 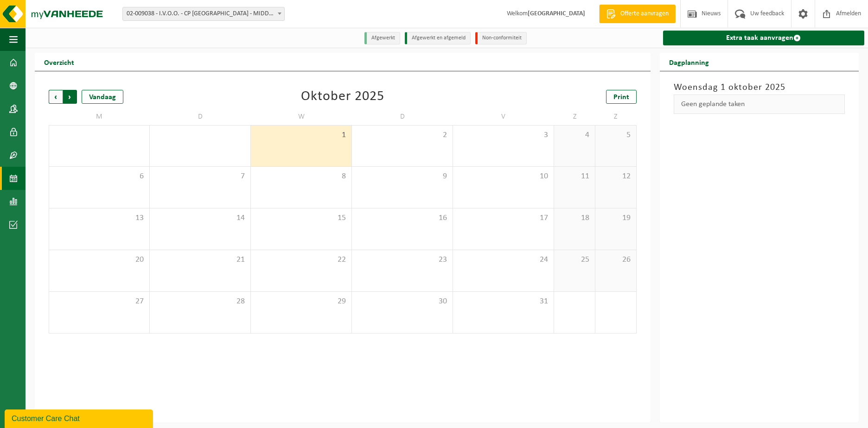 I want to click on a: Offerte aanvragen, so click(x=637, y=14).